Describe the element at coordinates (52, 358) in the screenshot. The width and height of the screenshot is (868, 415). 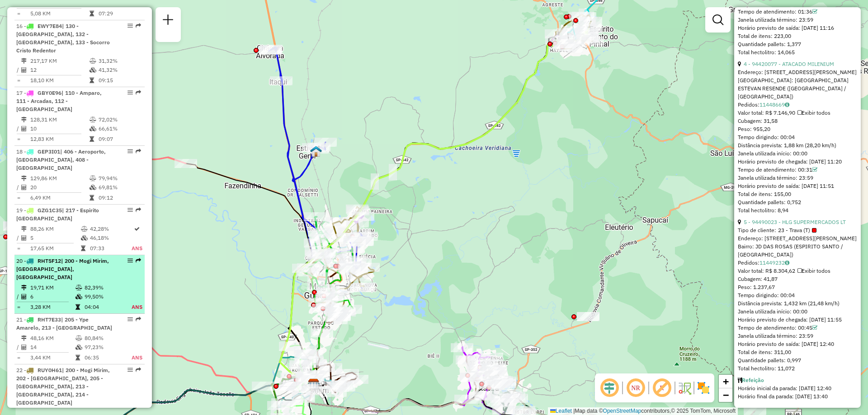
I see `td: 3,44 KM` at that location.